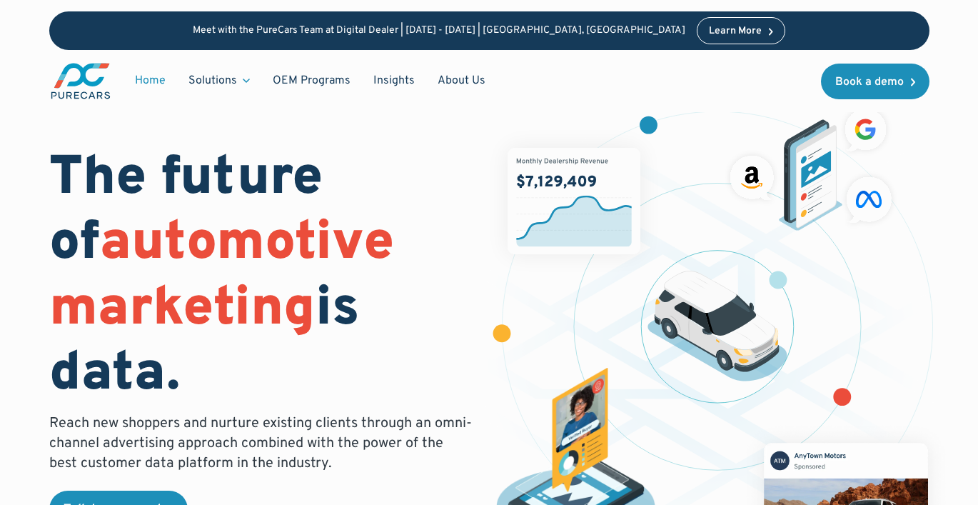 The height and width of the screenshot is (505, 978). What do you see at coordinates (150, 81) in the screenshot?
I see `a: Home` at bounding box center [150, 81].